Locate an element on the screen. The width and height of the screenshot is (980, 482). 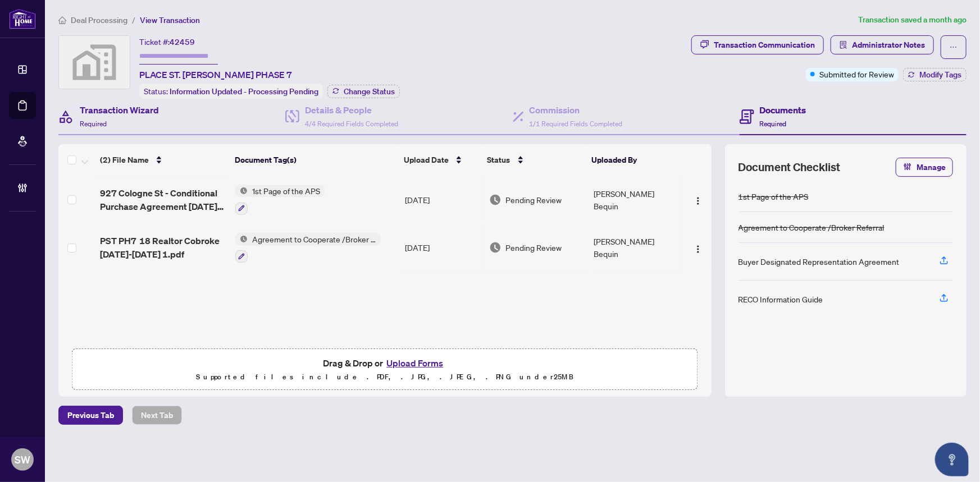
button: Transaction Communication is located at coordinates (758, 45).